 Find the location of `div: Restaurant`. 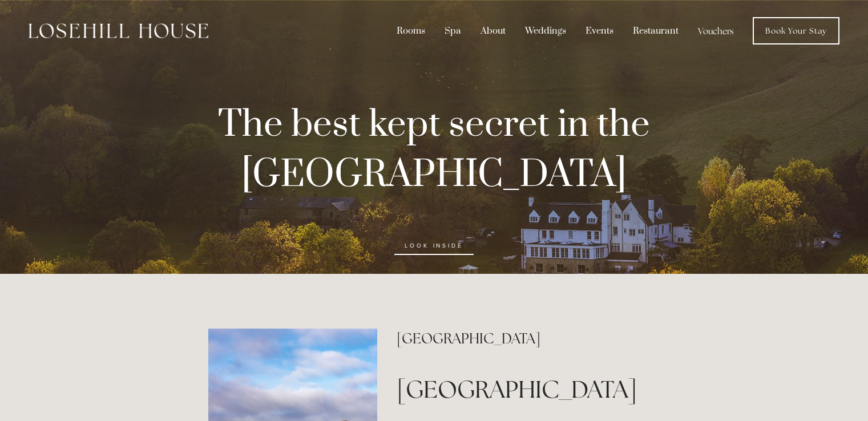

div: Restaurant is located at coordinates (656, 31).